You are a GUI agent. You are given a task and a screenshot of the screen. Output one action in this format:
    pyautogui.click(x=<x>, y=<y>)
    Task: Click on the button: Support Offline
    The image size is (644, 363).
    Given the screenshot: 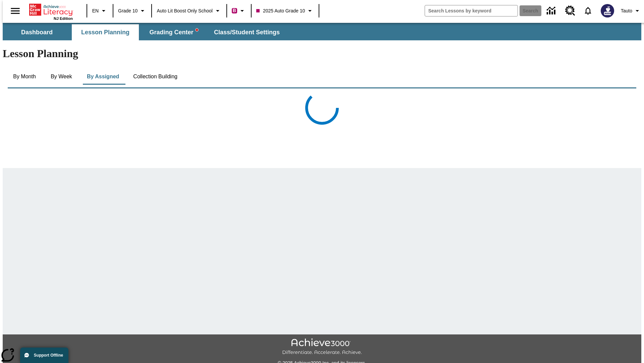 What is the action you would take?
    pyautogui.click(x=44, y=355)
    